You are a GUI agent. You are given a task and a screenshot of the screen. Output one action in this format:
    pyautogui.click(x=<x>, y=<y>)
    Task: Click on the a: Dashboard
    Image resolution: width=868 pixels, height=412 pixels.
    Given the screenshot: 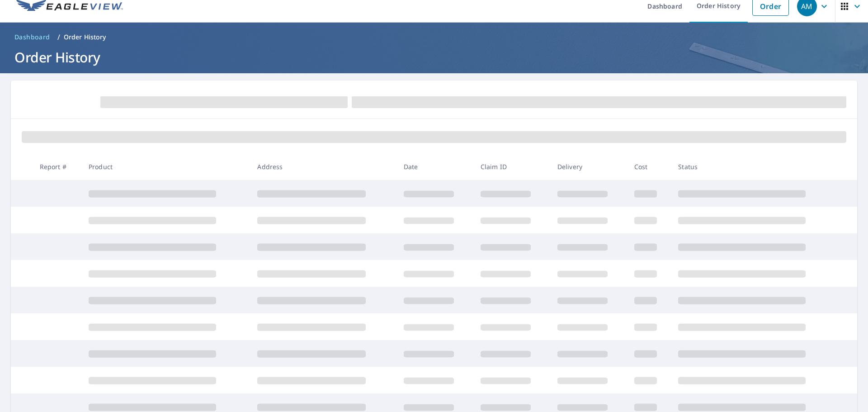 What is the action you would take?
    pyautogui.click(x=32, y=37)
    